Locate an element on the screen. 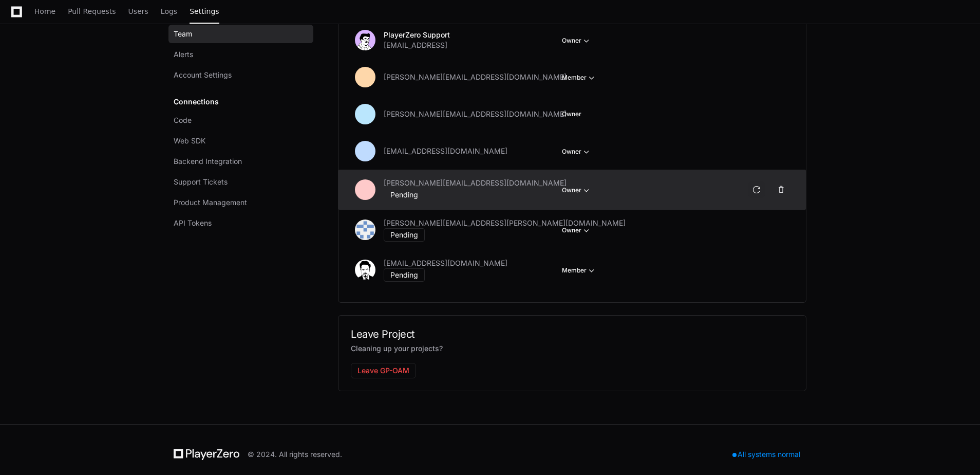 Image resolution: width=980 pixels, height=475 pixels. span: Product Management is located at coordinates (210, 202).